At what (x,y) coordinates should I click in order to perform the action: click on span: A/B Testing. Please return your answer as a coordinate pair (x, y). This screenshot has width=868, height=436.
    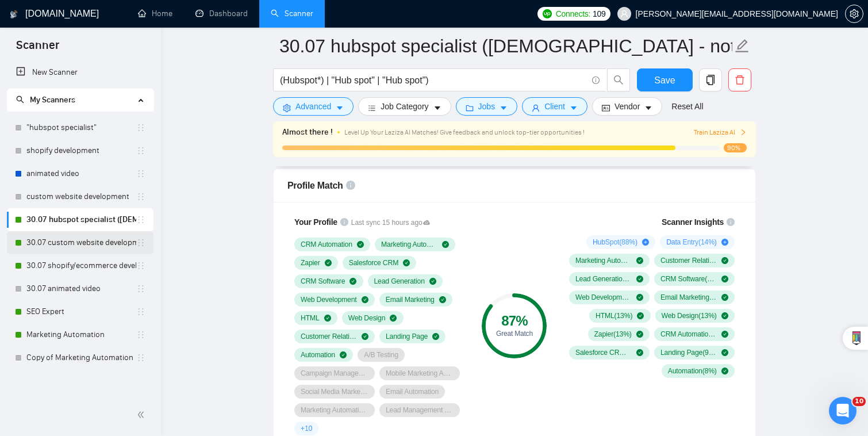
    Looking at the image, I should click on (381, 355).